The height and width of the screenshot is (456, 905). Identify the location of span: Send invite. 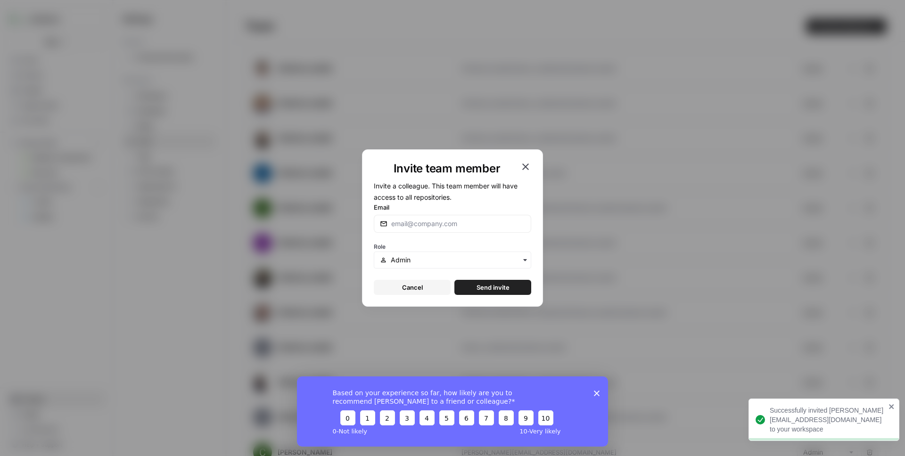
(493, 288).